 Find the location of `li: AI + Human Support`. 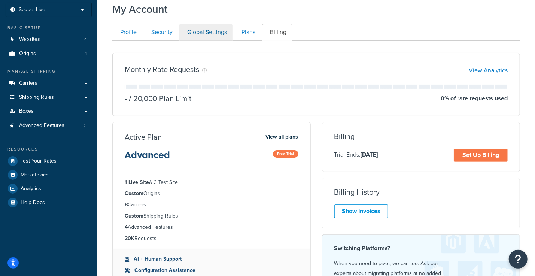

li: AI + Human Support is located at coordinates (211, 259).